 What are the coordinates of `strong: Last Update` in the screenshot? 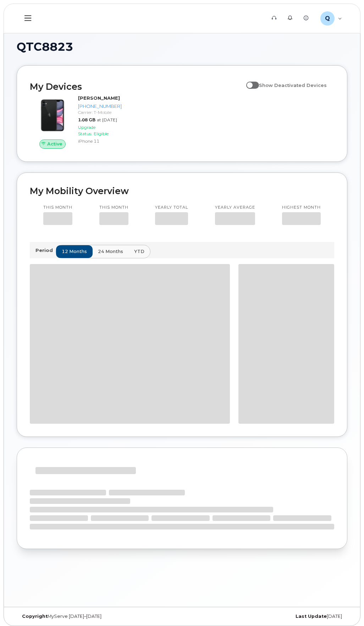 It's located at (311, 616).